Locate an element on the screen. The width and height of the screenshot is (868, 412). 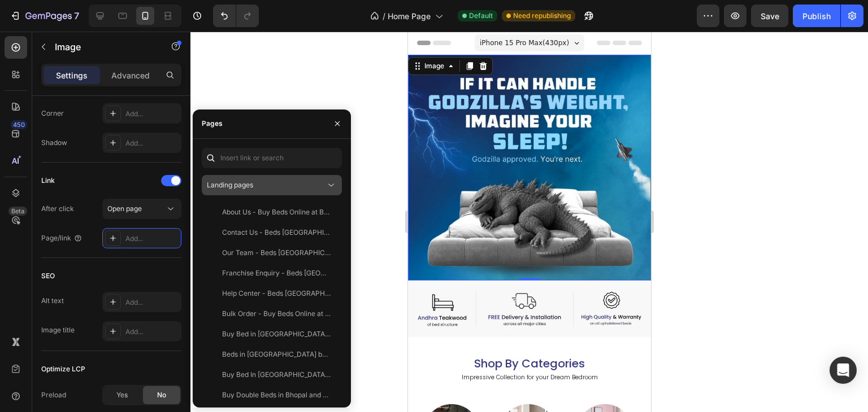
div: Optimize LCP is located at coordinates (64, 369).